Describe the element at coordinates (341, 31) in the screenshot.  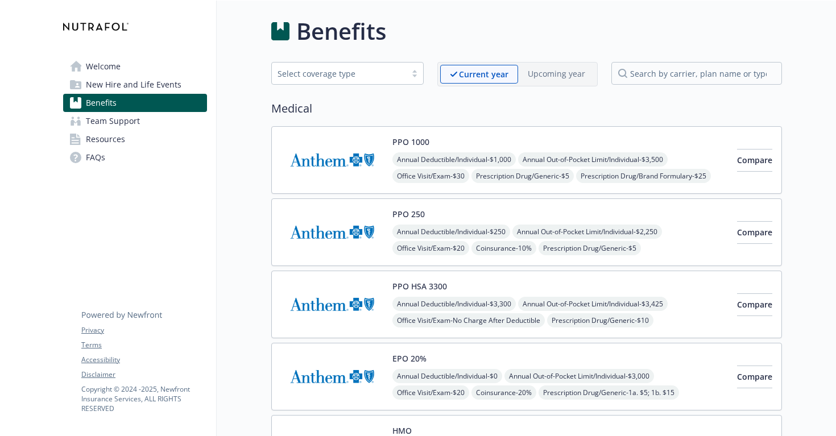
I see `h1: Benefits` at that location.